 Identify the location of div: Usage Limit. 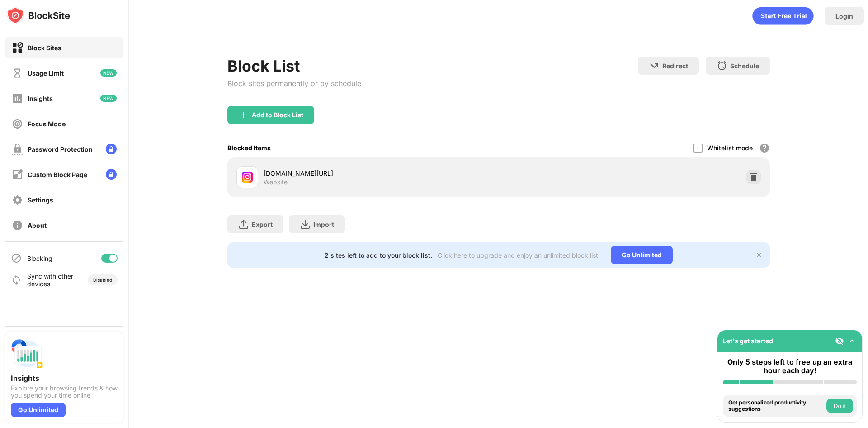
(46, 73).